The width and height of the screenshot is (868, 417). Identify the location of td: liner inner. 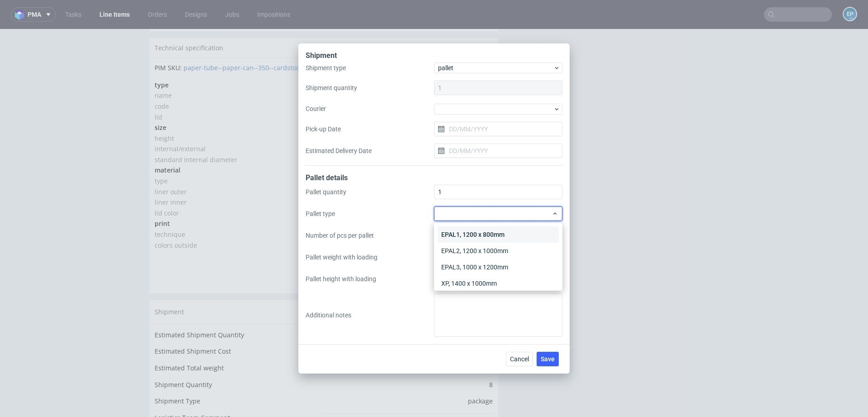
(239, 173).